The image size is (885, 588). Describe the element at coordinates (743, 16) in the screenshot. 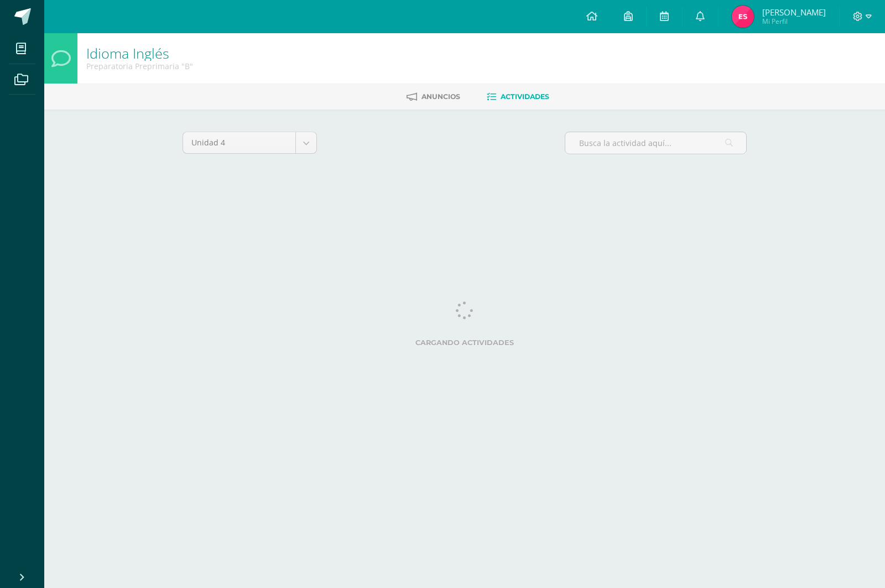

I see `img: ee2082c5c0aa0e03bf6f99ed2d369f87.png` at that location.